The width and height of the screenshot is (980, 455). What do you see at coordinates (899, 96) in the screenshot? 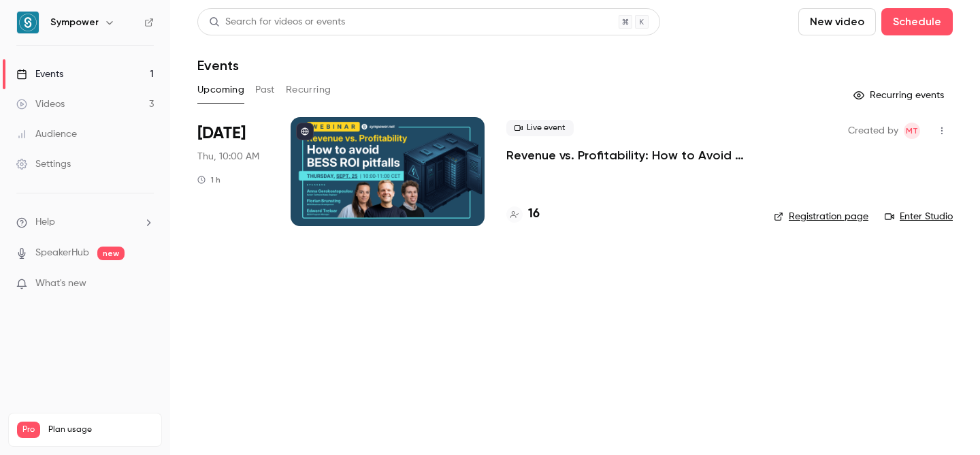
I see `button: Recurring events` at bounding box center [899, 96].